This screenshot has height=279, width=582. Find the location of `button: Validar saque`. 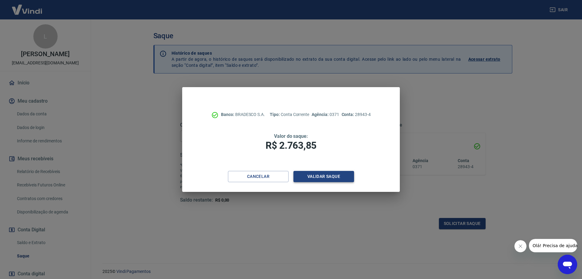

button: Validar saque is located at coordinates (324, 176).